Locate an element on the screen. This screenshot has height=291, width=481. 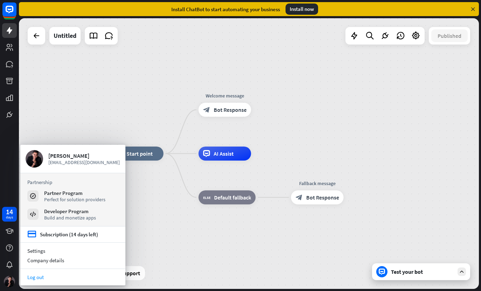
div: Install now is located at coordinates (302, 9).